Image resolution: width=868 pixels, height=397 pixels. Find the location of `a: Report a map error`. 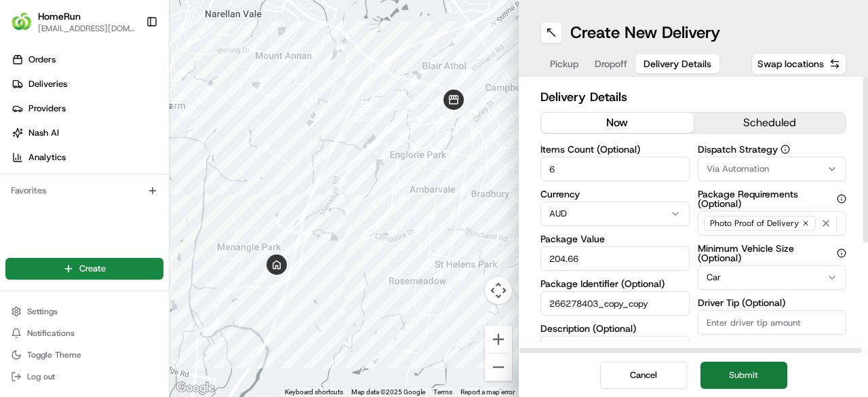

a: Report a map error is located at coordinates (488, 391).